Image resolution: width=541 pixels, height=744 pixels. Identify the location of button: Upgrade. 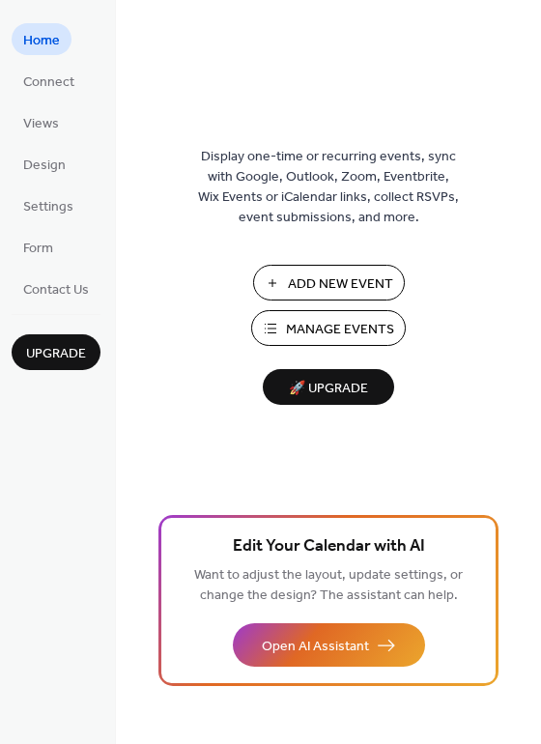
(56, 352).